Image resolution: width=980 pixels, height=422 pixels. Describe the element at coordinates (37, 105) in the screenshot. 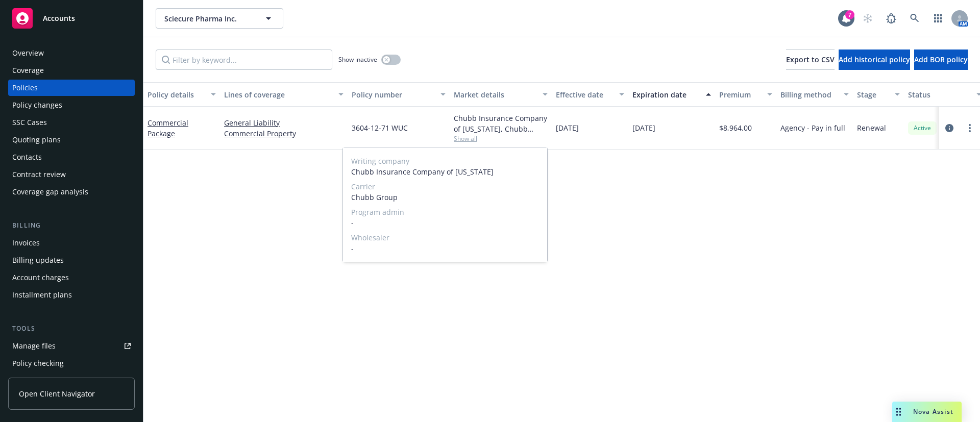

I see `div: Policy changes` at that location.